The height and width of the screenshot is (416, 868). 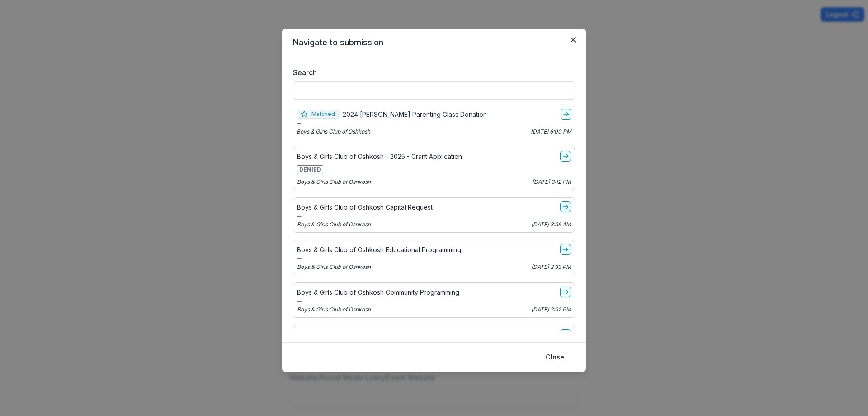 I want to click on span: Matched, so click(x=318, y=114).